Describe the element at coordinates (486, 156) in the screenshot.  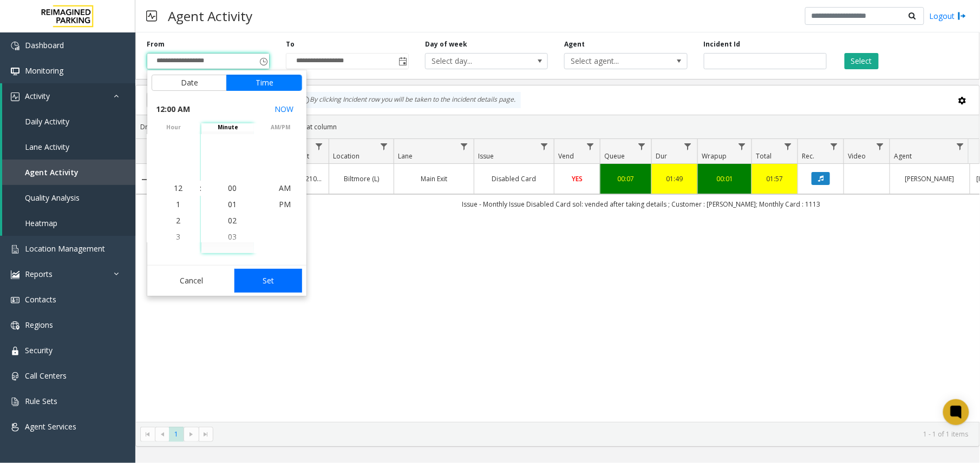
I see `span: Issue` at that location.